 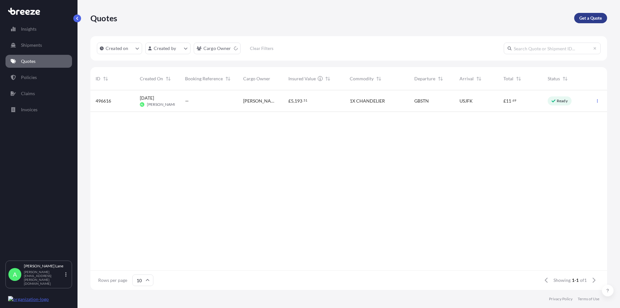 What do you see at coordinates (31, 45) in the screenshot?
I see `p: Shipments` at bounding box center [31, 45].